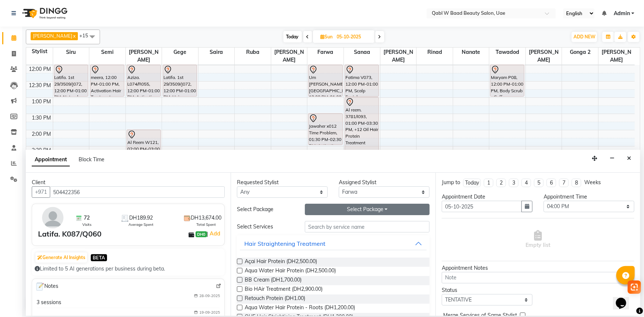 The width and height of the screenshot is (644, 317). Describe the element at coordinates (217, 52) in the screenshot. I see `span: Saira` at that location.